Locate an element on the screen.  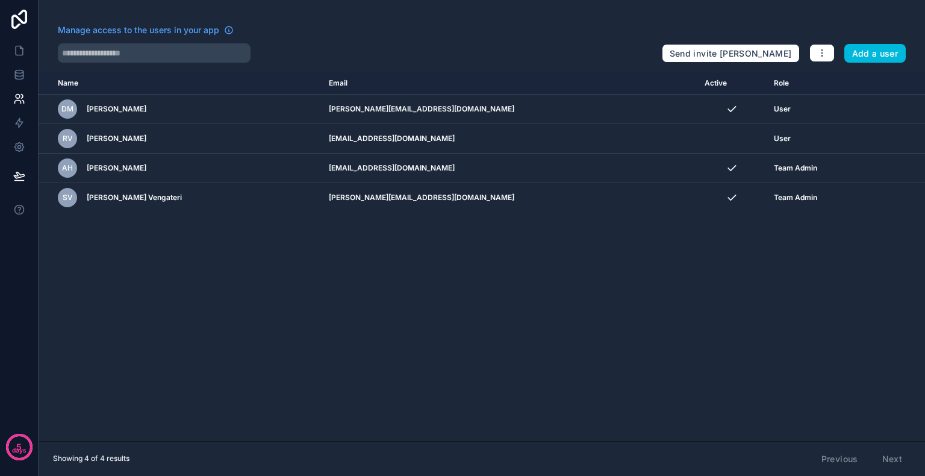
span: Showing 4 of 4 results is located at coordinates (91, 458).